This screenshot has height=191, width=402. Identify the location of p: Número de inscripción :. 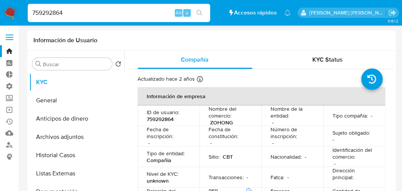
(292, 133).